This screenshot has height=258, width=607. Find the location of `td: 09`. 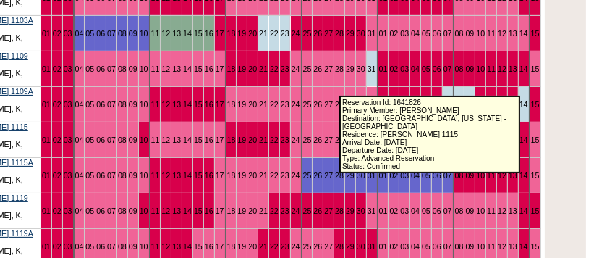

td: 09 is located at coordinates (470, 103).